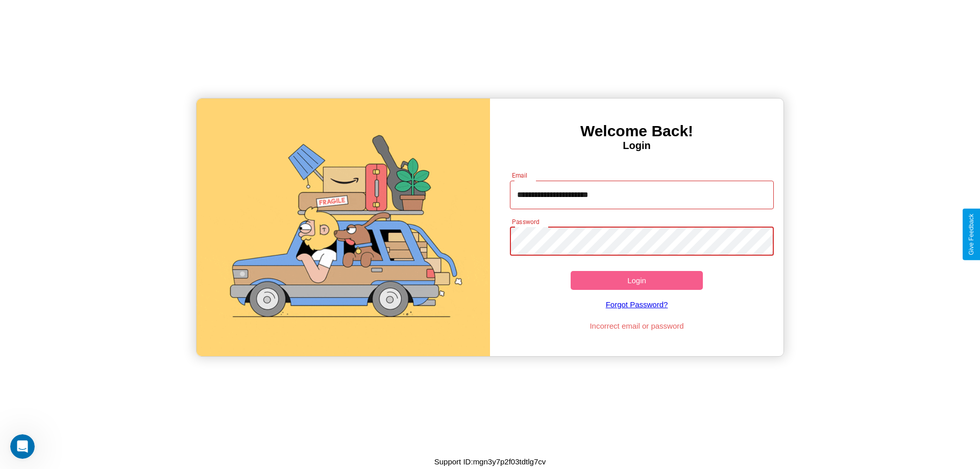 This screenshot has width=980, height=469. What do you see at coordinates (343, 227) in the screenshot?
I see `img: gif` at bounding box center [343, 227].